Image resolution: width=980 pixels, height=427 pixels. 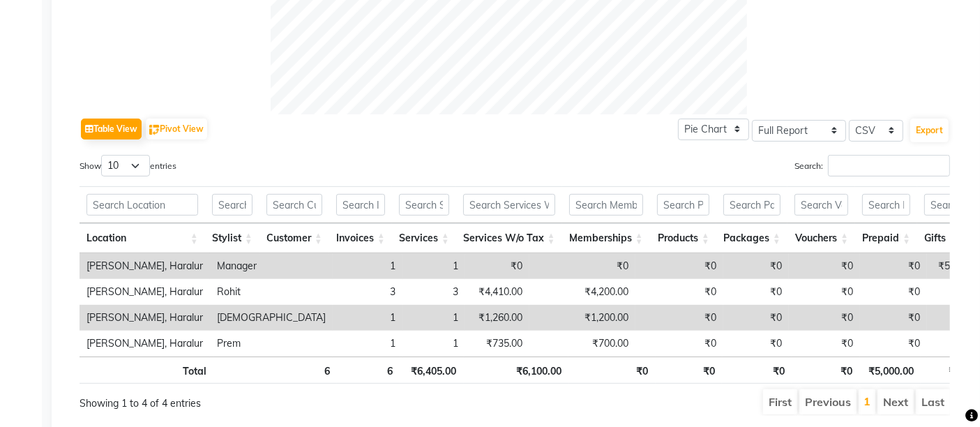 I want to click on th: Stylist: activate to sort column ascending, so click(x=232, y=238).